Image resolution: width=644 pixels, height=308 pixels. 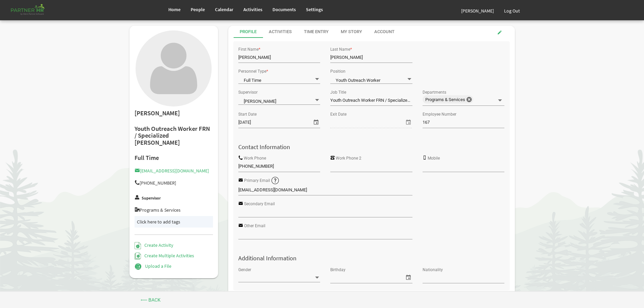 I want to click on label: Nationality, so click(x=433, y=269).